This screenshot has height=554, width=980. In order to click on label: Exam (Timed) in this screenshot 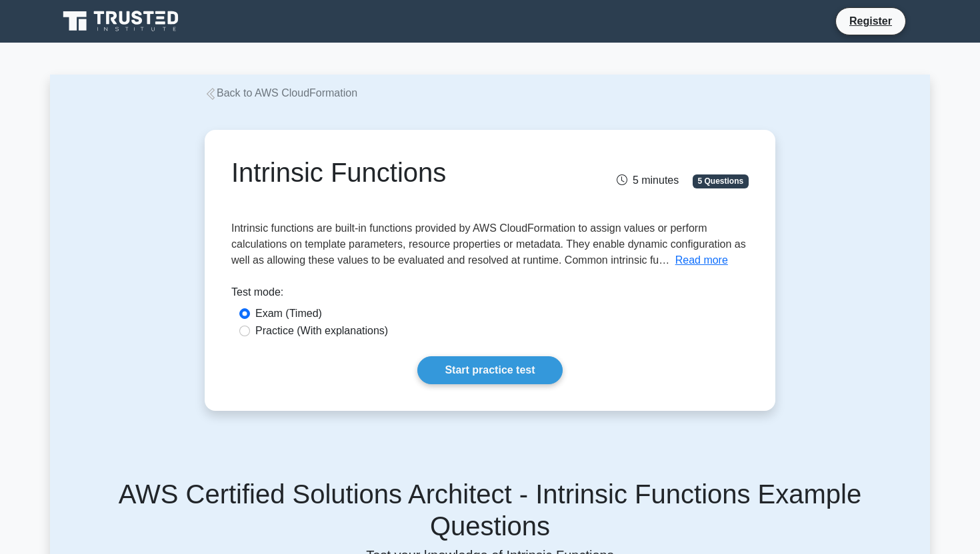, I will do `click(288, 314)`.